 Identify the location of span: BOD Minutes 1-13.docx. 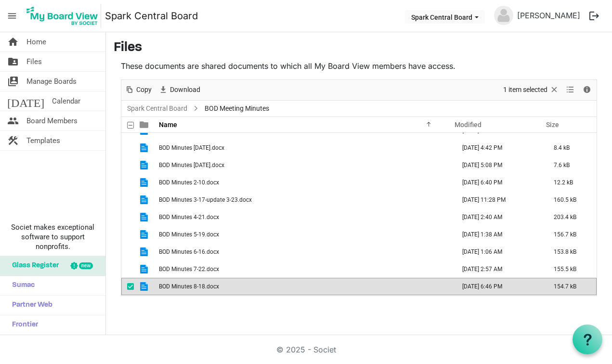
(188, 131).